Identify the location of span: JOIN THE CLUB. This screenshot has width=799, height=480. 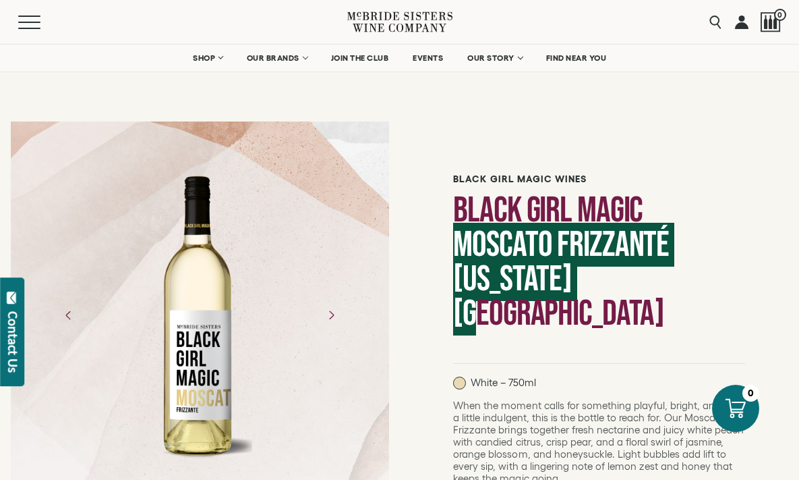
(360, 58).